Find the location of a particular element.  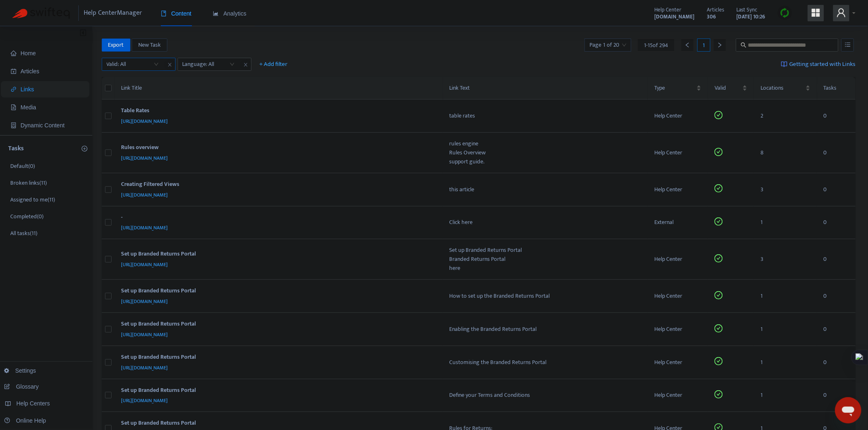

p: All tasks ( 11 ) is located at coordinates (24, 233).